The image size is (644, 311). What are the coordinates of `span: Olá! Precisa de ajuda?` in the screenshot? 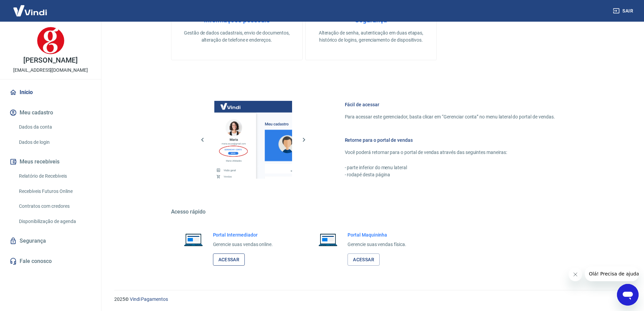 It's located at (31, 7).